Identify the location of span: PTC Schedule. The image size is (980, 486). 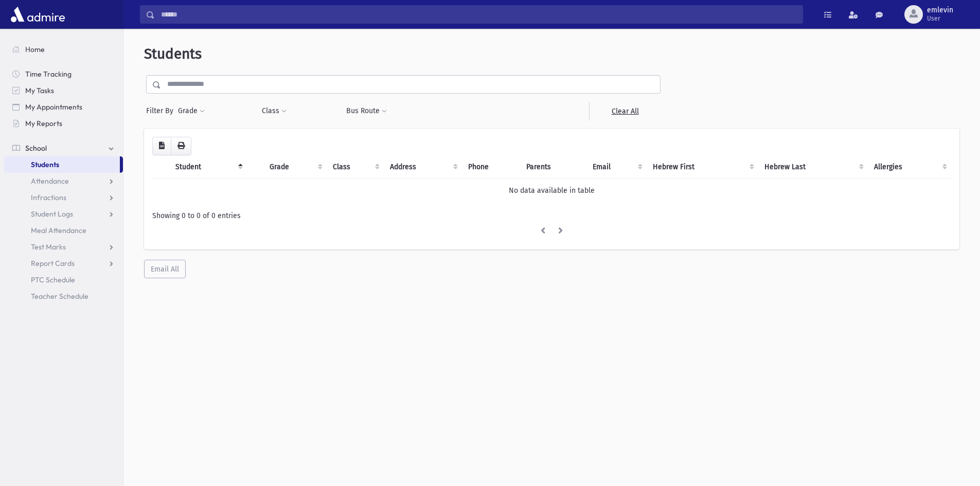
(53, 279).